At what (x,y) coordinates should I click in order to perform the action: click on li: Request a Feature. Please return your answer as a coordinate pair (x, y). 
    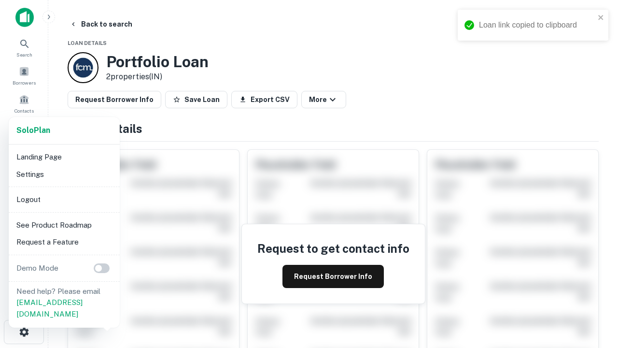
    Looking at the image, I should click on (64, 242).